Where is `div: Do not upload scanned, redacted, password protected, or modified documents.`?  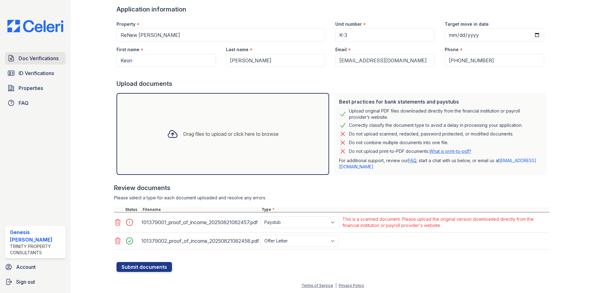
div: Do not upload scanned, redacted, password protected, or modified documents. is located at coordinates (431, 134).